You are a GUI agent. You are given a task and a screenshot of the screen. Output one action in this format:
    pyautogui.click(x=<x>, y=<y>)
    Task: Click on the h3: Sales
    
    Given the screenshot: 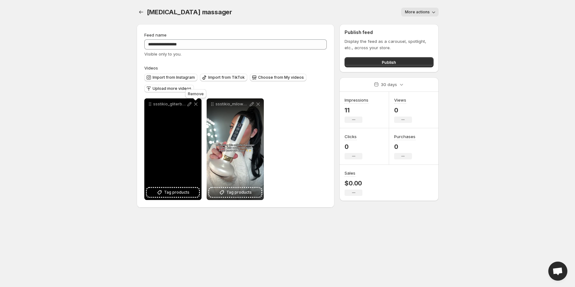 What is the action you would take?
    pyautogui.click(x=350, y=173)
    